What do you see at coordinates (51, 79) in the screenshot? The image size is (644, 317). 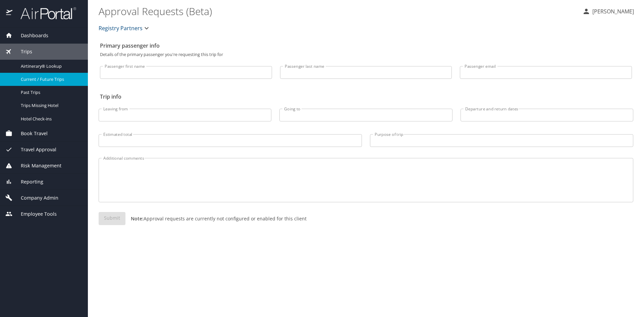 I see `span: Current / Future Trips` at bounding box center [51, 79].